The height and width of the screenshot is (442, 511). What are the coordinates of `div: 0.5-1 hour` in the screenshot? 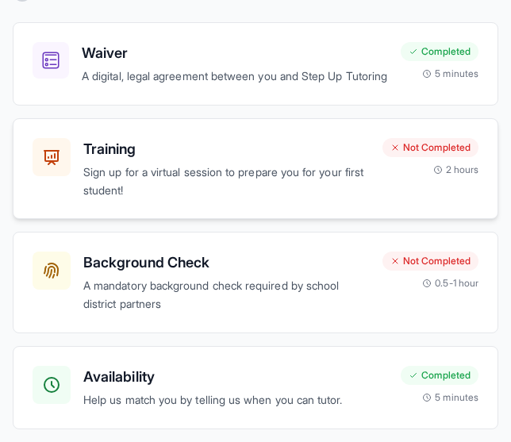 It's located at (450, 283).